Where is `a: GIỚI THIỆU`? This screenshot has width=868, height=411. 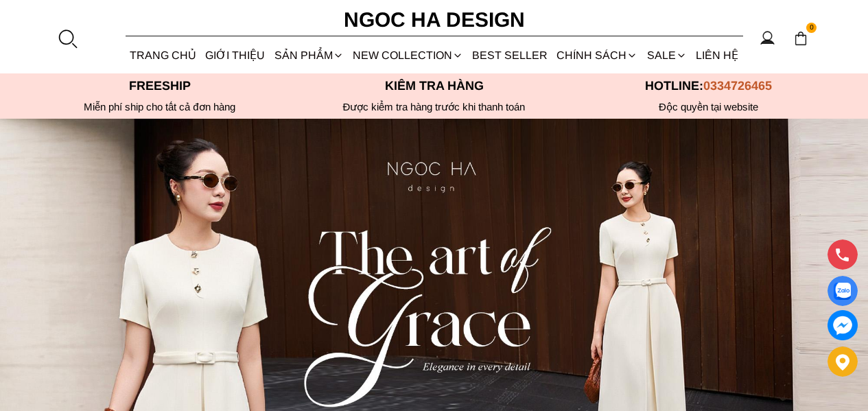
a: GIỚI THIỆU is located at coordinates (236, 55).